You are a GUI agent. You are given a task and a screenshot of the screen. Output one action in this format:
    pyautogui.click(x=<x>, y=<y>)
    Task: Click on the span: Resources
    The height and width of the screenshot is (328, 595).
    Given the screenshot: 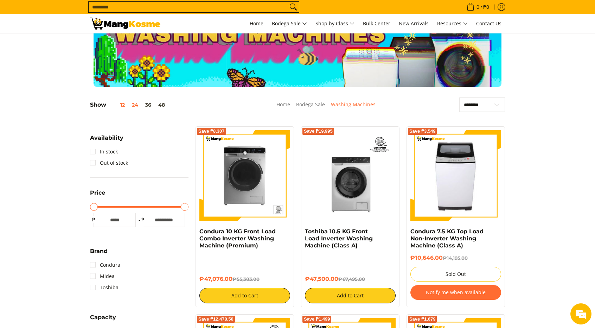 What is the action you would take?
    pyautogui.click(x=452, y=24)
    